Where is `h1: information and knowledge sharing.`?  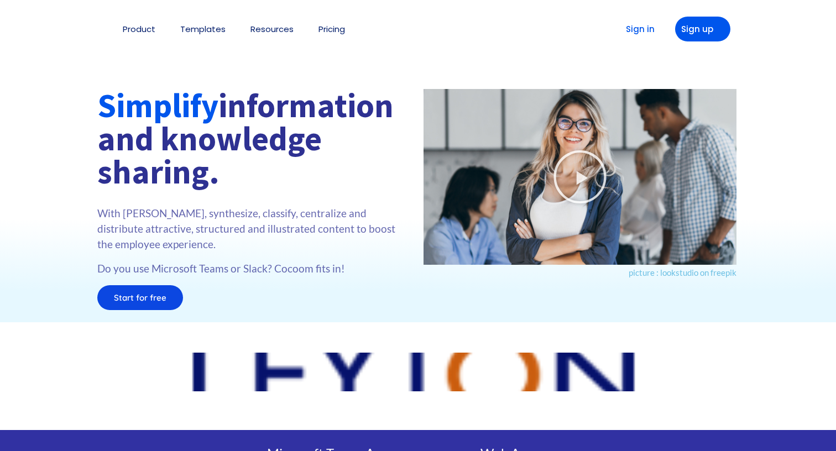 h1: information and knowledge sharing. is located at coordinates (255, 139).